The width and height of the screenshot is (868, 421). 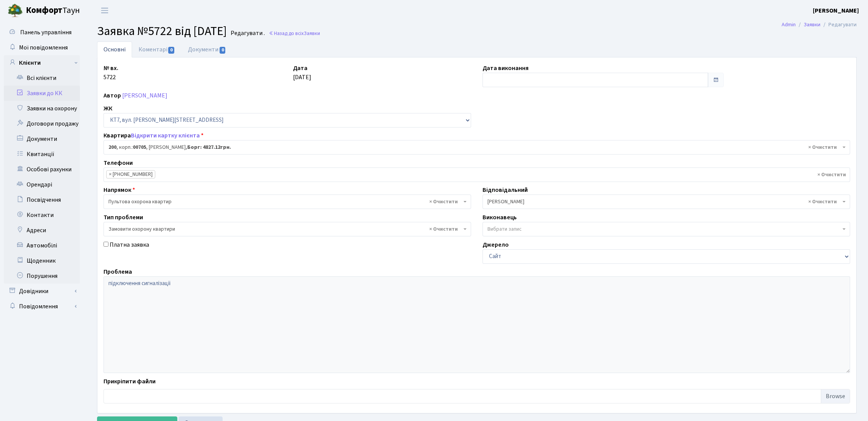 I want to click on a: Заявки, so click(x=812, y=24).